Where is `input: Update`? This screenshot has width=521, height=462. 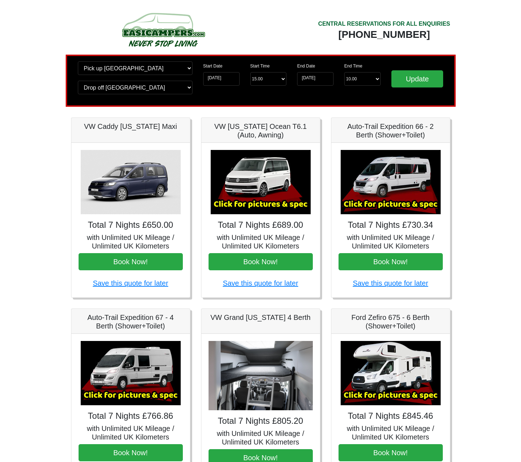
input: Update is located at coordinates (417, 79).